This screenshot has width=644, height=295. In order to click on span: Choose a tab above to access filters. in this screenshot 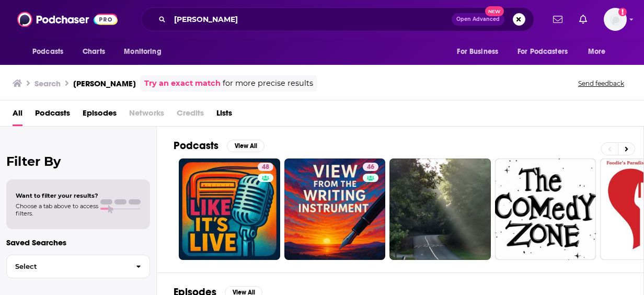, I will do `click(57, 210)`.